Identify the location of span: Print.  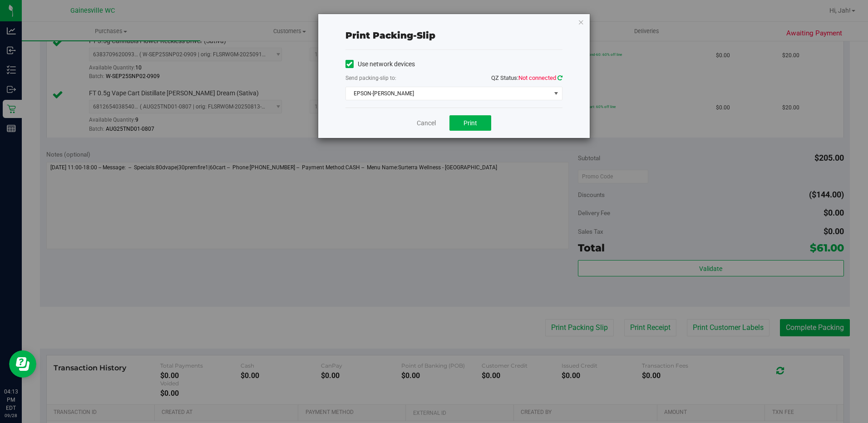
(471, 123).